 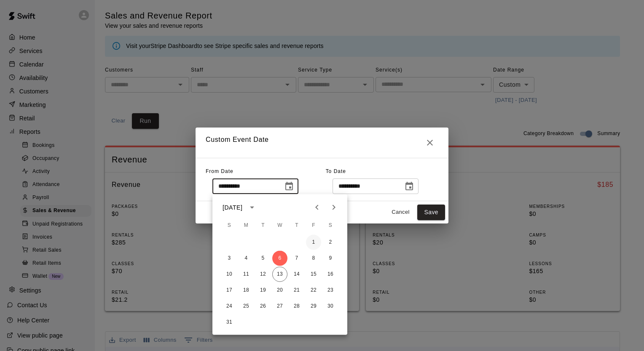 What do you see at coordinates (229, 323) in the screenshot?
I see `button: 31` at bounding box center [229, 323].